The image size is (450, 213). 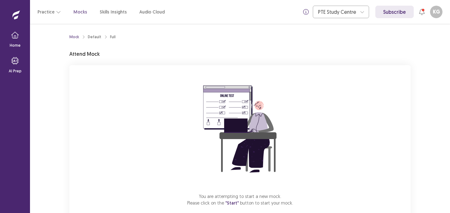 What do you see at coordinates (240, 129) in the screenshot?
I see `img: attend-mock` at bounding box center [240, 129].